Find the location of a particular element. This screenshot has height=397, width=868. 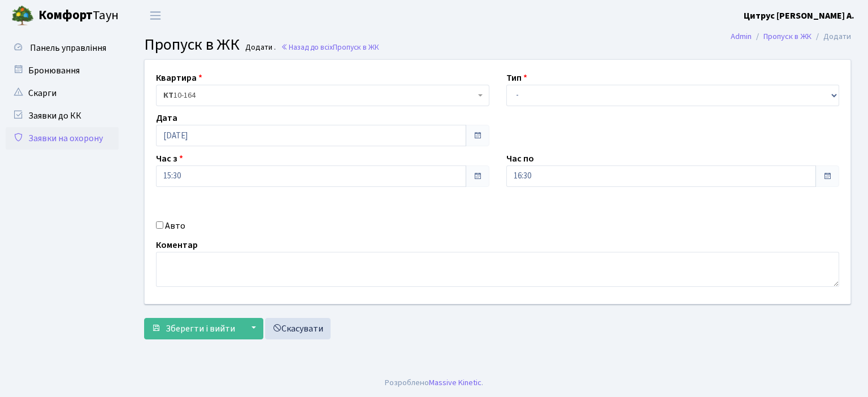

img: logo.png is located at coordinates (22, 16).